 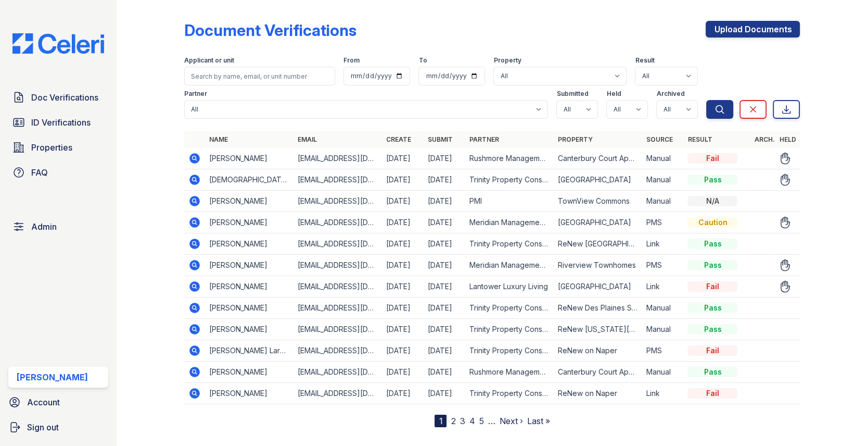 What do you see at coordinates (699, 139) in the screenshot?
I see `a: Result` at bounding box center [699, 139].